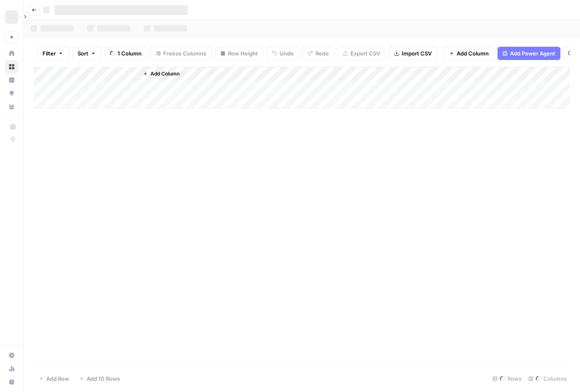  I want to click on button: Freeze Columns, so click(181, 53).